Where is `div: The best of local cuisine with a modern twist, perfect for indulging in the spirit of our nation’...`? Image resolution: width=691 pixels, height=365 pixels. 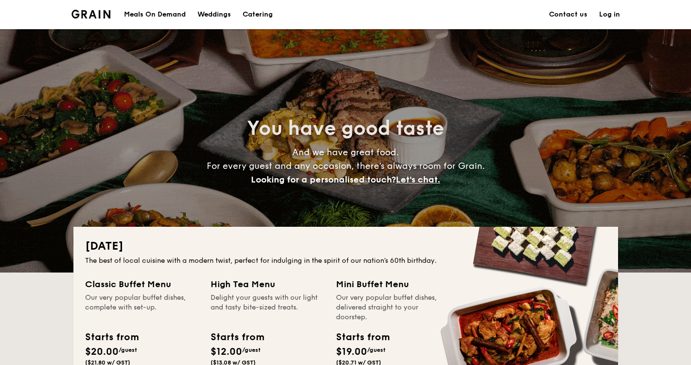 div: The best of local cuisine with a modern twist, perfect for indulging in the spirit of our nation’... is located at coordinates (346, 261).